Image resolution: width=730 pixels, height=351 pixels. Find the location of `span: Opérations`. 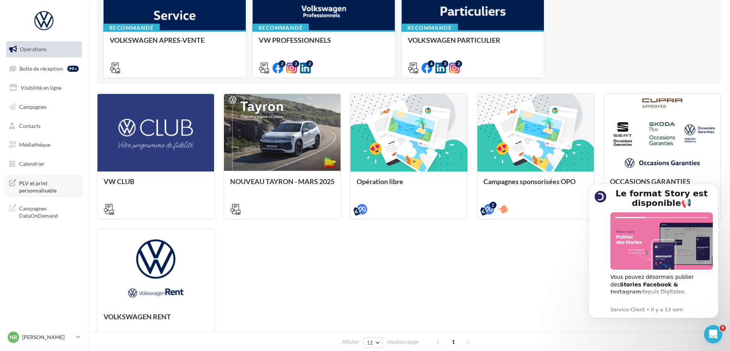

span: Opérations is located at coordinates (33, 49).